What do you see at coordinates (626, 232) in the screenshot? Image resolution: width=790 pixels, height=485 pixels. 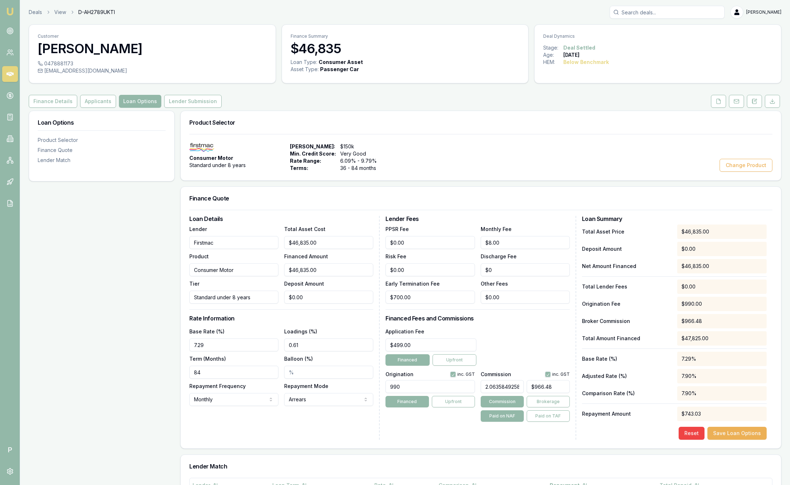 I see `p: Total Asset Price` at bounding box center [626, 232].